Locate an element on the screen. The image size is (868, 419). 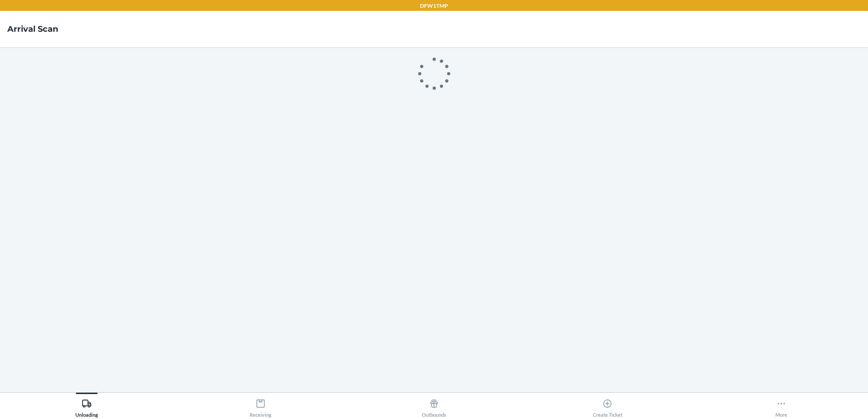
h4: Arrival Scan is located at coordinates (32, 29).